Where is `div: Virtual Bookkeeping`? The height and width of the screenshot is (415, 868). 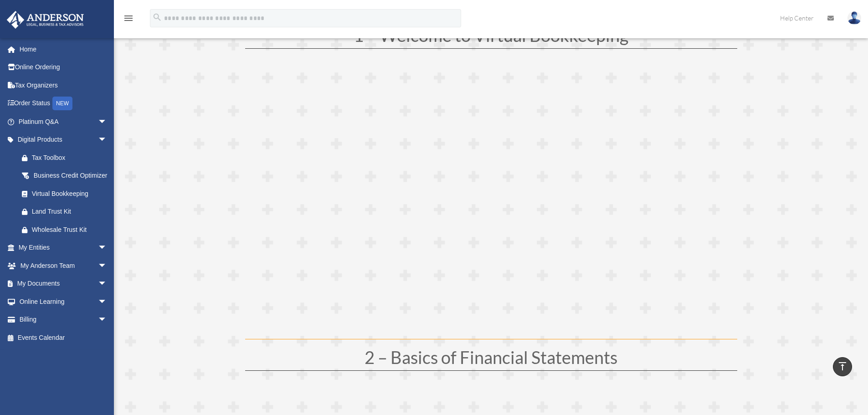 div: Virtual Bookkeeping is located at coordinates (68, 194).